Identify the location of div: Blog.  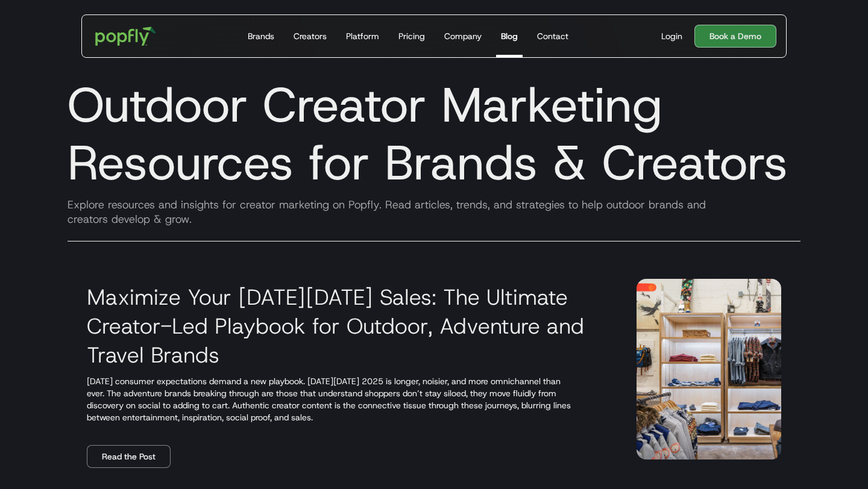
(509, 36).